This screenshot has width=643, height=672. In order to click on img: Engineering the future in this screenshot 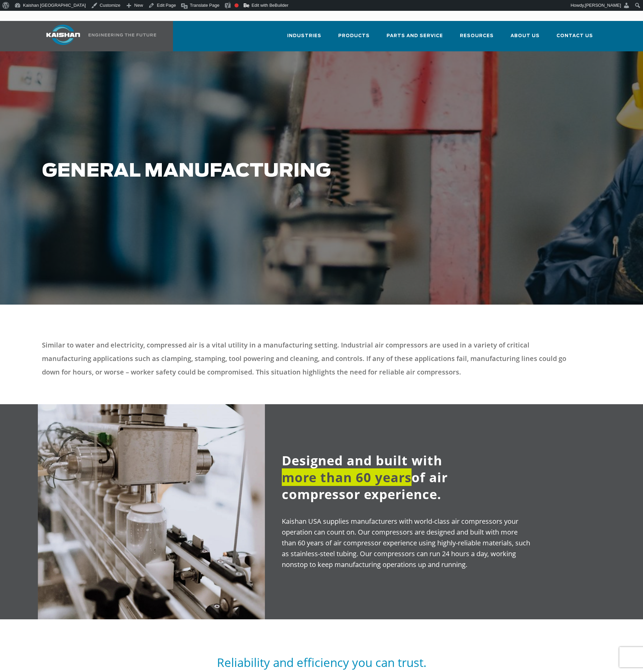, I will do `click(122, 35)`.